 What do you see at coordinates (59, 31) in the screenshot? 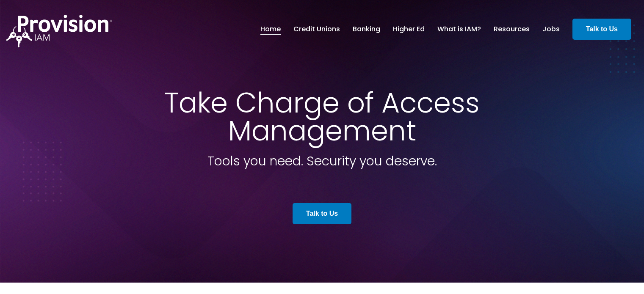
I see `img: ProvisionIAM-Logo-White` at bounding box center [59, 31].